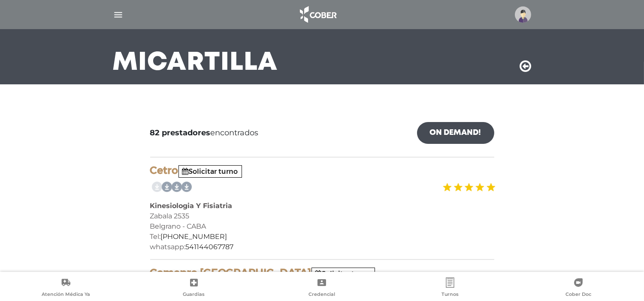  What do you see at coordinates (195, 63) in the screenshot?
I see `h3: Mi Cartilla` at bounding box center [195, 63].